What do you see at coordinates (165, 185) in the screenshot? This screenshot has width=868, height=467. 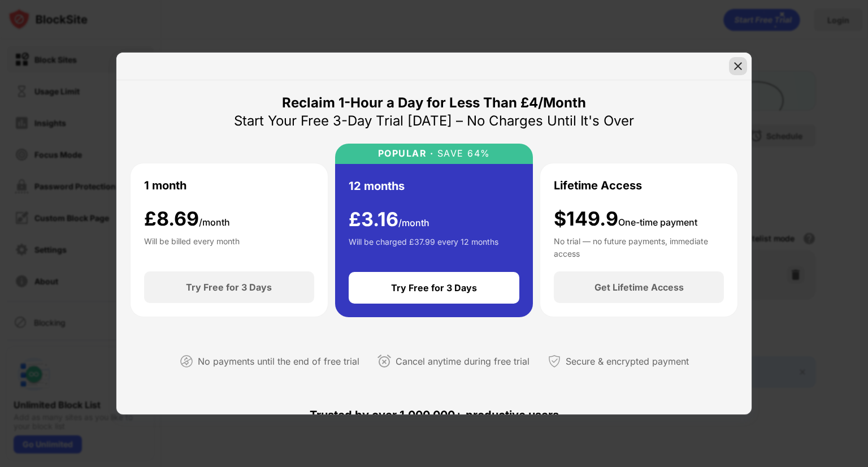 I see `div: 1 month` at bounding box center [165, 185].